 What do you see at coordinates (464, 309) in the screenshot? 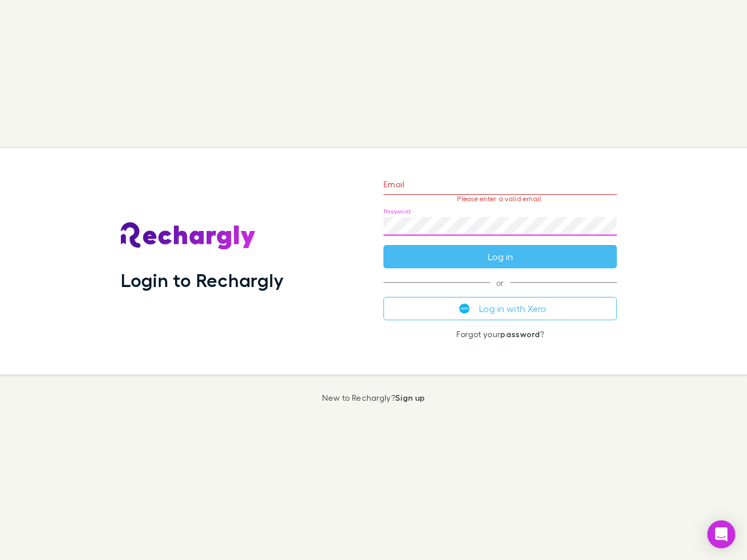
I see `img: Xero's logo` at bounding box center [464, 309].